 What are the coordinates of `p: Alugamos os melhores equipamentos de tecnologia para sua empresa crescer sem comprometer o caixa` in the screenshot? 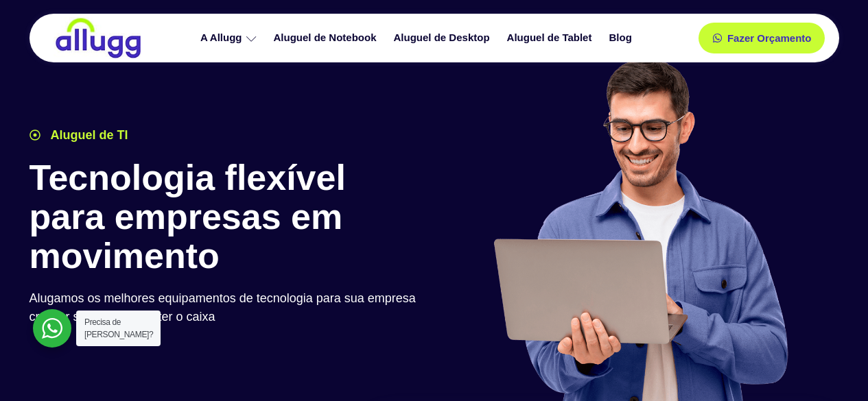 It's located at (228, 308).